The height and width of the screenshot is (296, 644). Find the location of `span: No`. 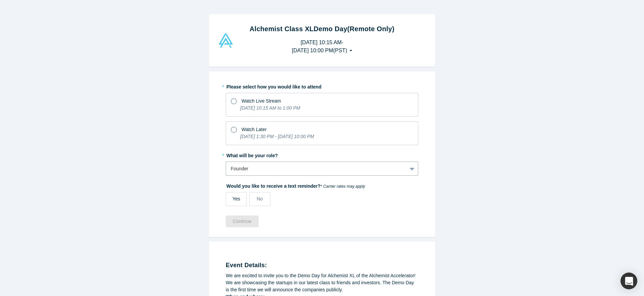

span: No is located at coordinates (260, 199).